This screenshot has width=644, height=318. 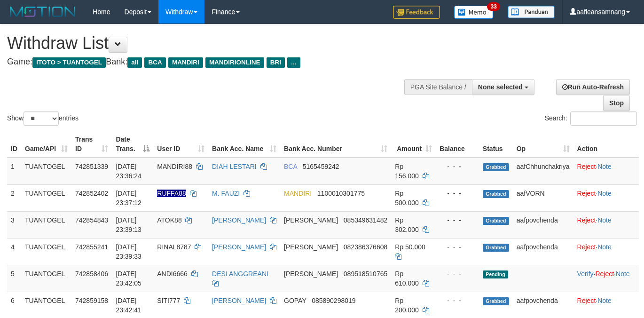 I want to click on label: Search:, so click(x=591, y=118).